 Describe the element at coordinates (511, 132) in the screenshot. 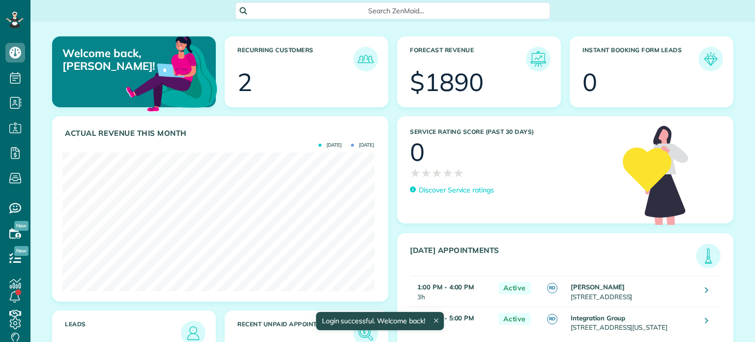

I see `h3: Service Rating score (past 30 days)` at that location.